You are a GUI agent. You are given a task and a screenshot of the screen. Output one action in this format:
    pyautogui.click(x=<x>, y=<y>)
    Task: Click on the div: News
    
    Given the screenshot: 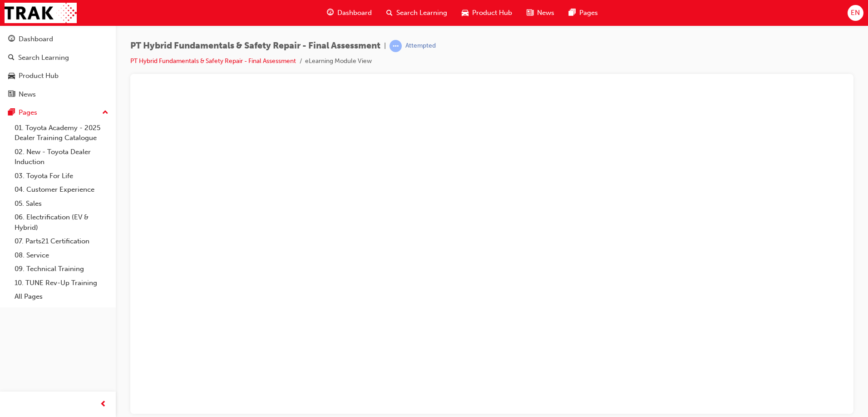 What is the action you would take?
    pyautogui.click(x=28, y=95)
    